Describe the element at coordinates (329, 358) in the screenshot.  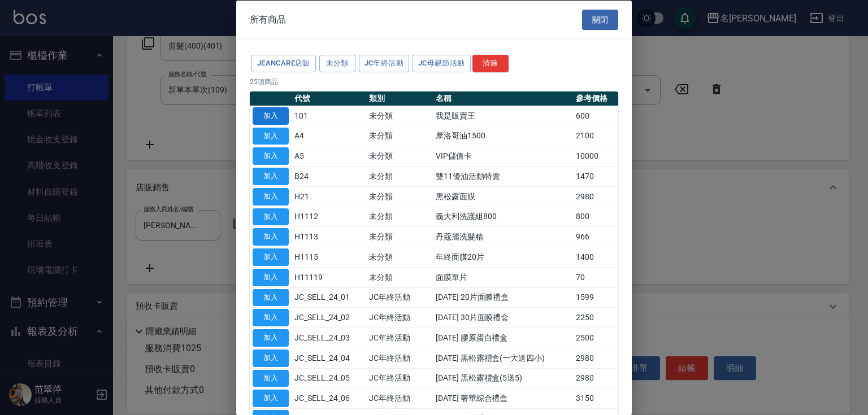
I see `td: JC_SELL_24_04` at that location.